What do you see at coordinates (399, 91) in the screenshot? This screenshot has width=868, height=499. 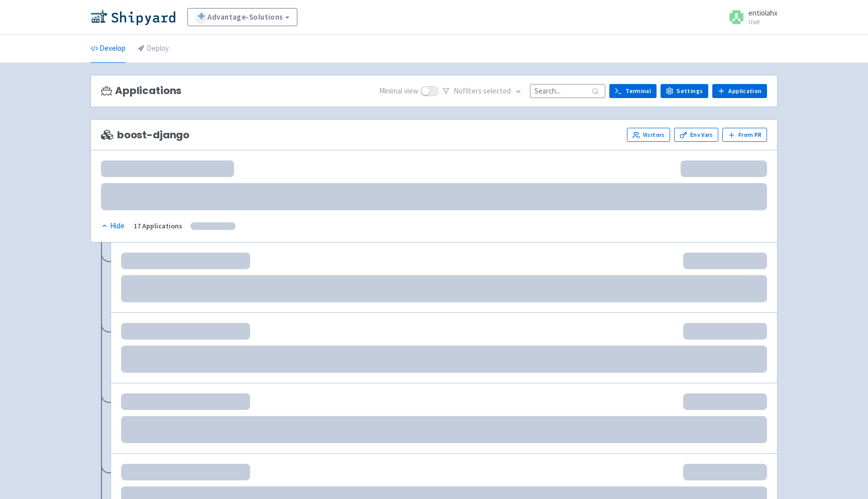 I see `span: Minimal view` at bounding box center [399, 91].